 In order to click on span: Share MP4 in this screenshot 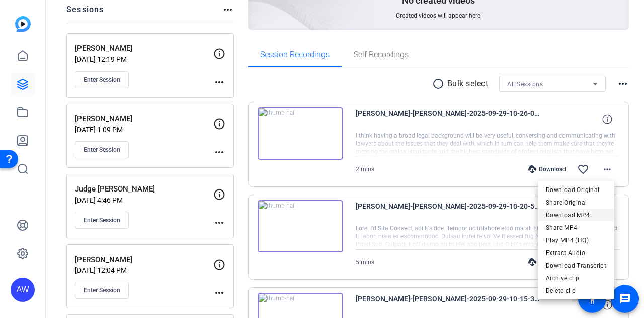, I will do `click(576, 227)`.